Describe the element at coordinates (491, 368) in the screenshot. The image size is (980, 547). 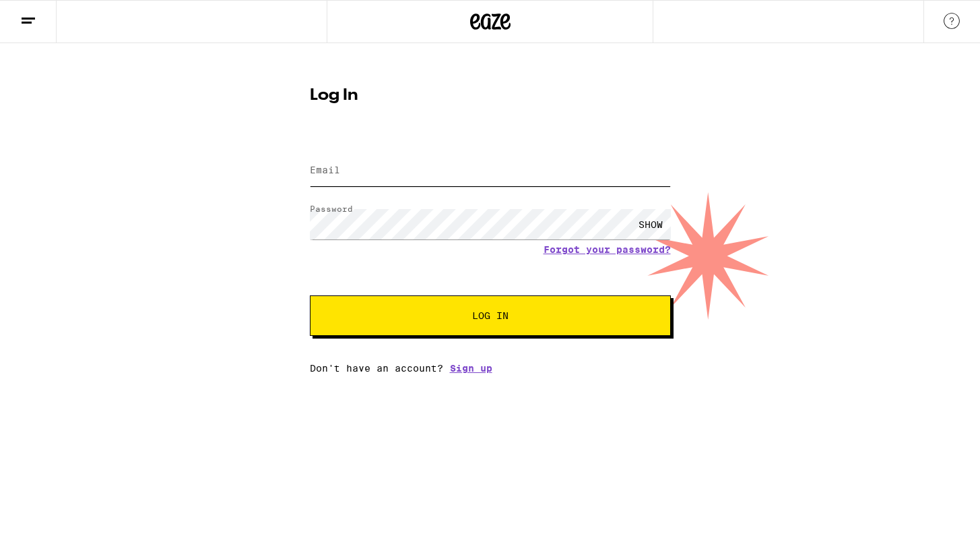
I see `div: Don't have an account?` at that location.